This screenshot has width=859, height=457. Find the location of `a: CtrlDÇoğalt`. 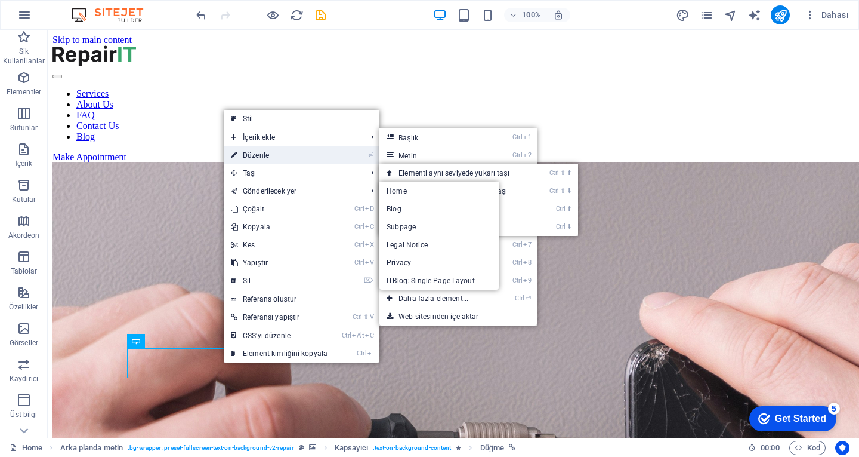

a: CtrlDÇoğalt is located at coordinates (279, 209).